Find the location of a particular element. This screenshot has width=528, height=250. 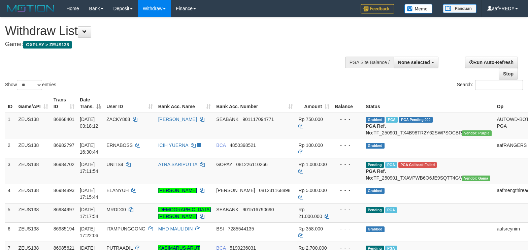

span: Copy 901117094771 to clipboard is located at coordinates (258, 119).